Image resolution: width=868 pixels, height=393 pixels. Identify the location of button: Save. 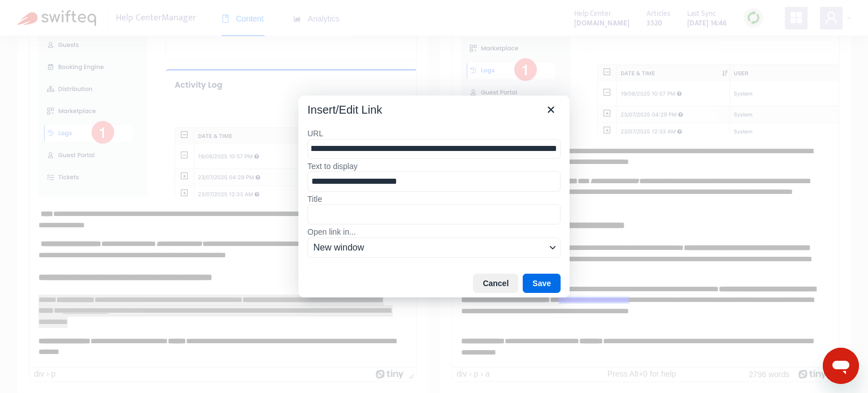
(541, 283).